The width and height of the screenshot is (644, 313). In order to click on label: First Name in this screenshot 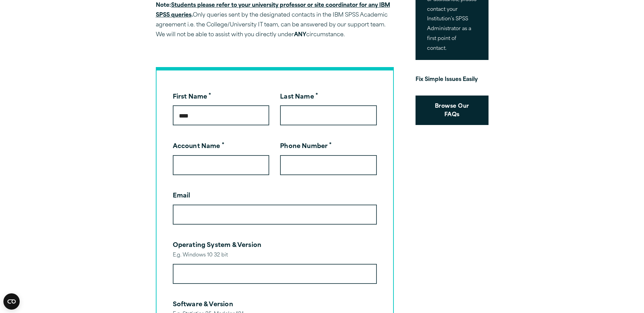, I will do `click(192, 97)`.